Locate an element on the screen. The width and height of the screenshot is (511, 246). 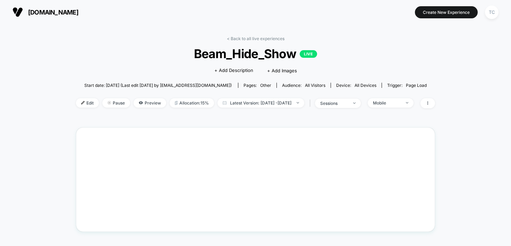
div: sessions is located at coordinates (334, 103).